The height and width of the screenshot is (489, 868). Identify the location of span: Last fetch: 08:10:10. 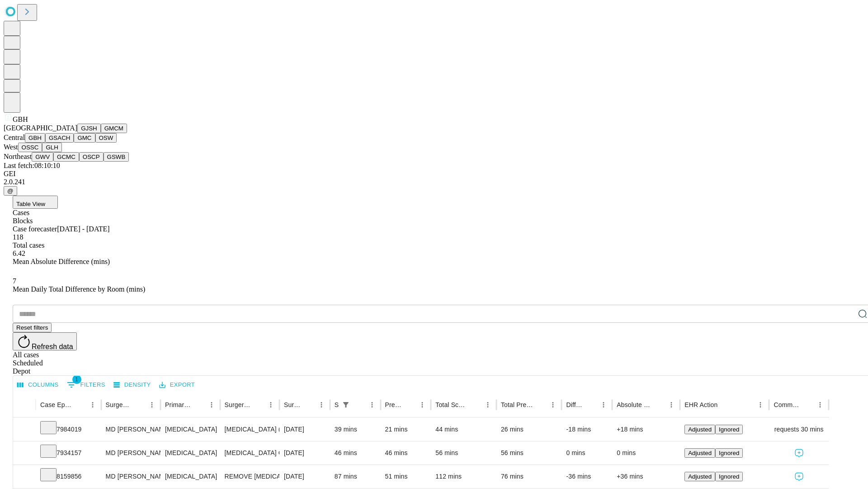
(32, 165).